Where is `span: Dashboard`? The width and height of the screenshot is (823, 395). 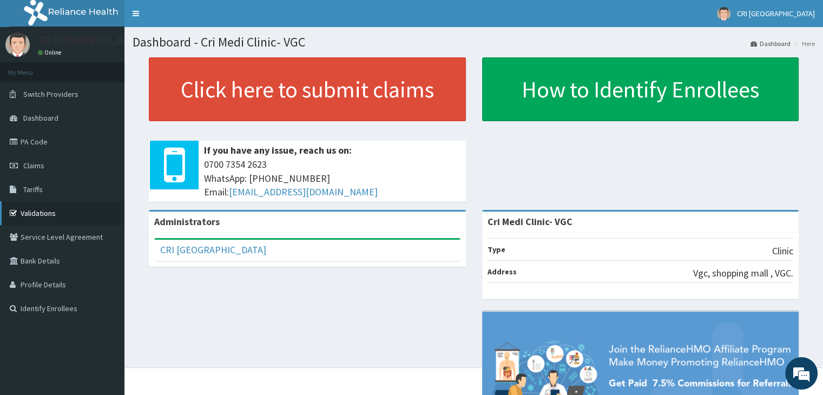
span: Dashboard is located at coordinates (41, 118).